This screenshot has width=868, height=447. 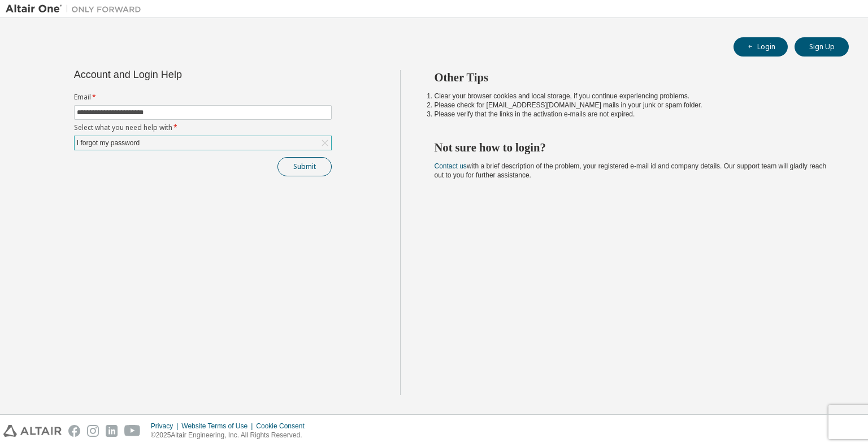 I want to click on div: Privacy, so click(x=166, y=426).